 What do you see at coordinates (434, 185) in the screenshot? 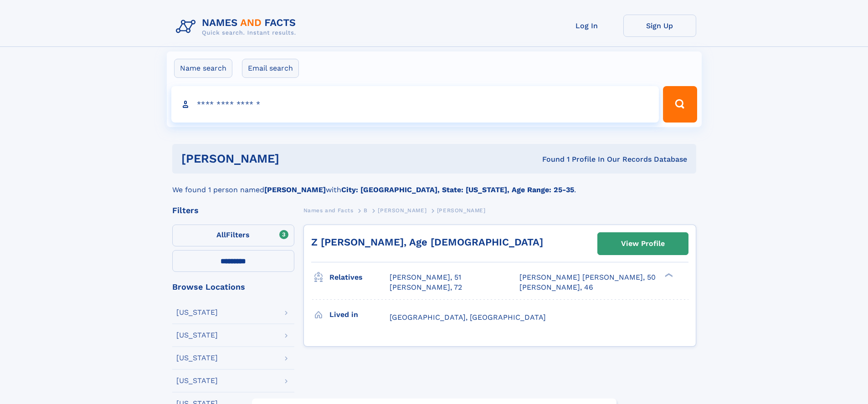
I see `div: We found 1 person named with .` at bounding box center [434, 185].